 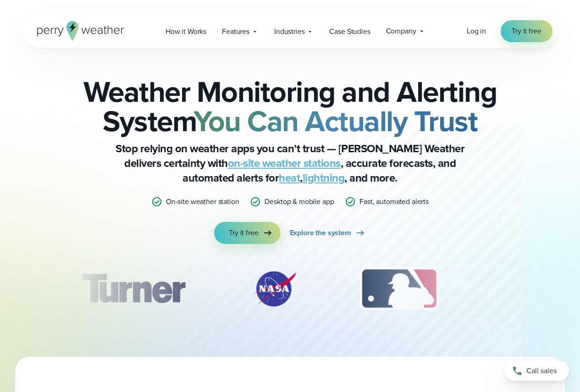 I want to click on a: on-site weather stations, so click(x=285, y=163).